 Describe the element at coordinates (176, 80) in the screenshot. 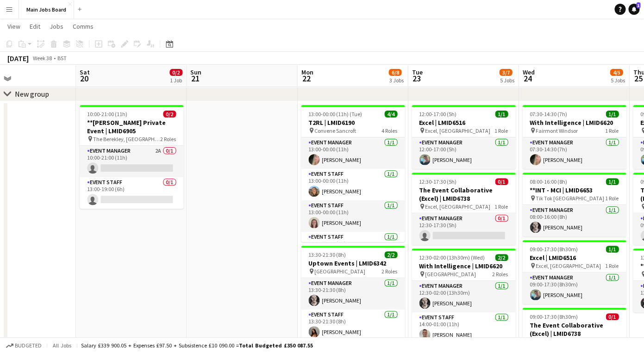

I see `div: 1 Job` at that location.